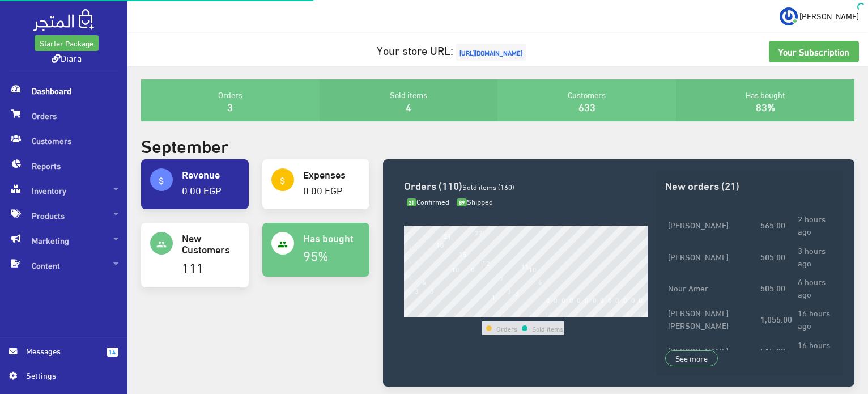 The height and width of the screenshot is (394, 868). Describe the element at coordinates (64, 216) in the screenshot. I see `span: Products` at that location.